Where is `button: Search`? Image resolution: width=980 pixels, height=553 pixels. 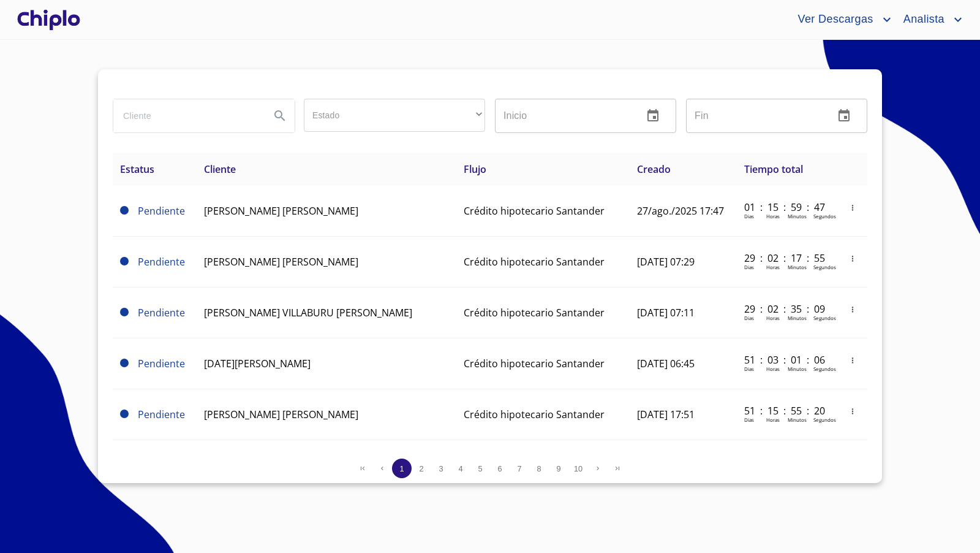 button: Search is located at coordinates (280, 116).